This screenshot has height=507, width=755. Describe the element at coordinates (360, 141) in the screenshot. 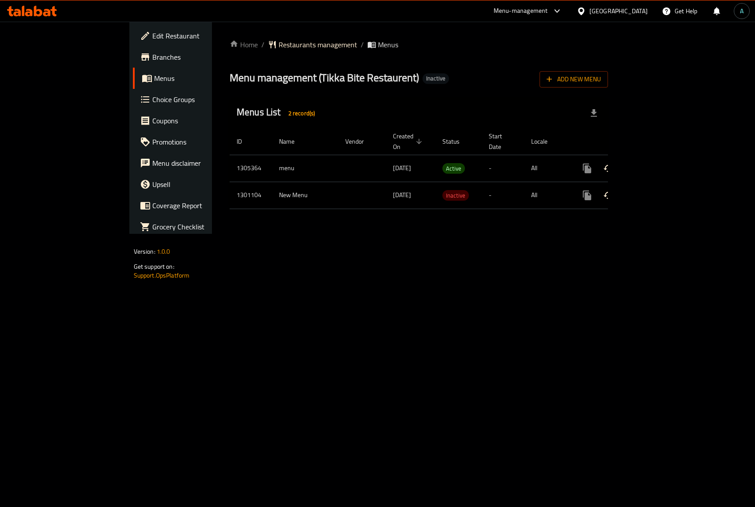

I see `span: Vendor` at that location.